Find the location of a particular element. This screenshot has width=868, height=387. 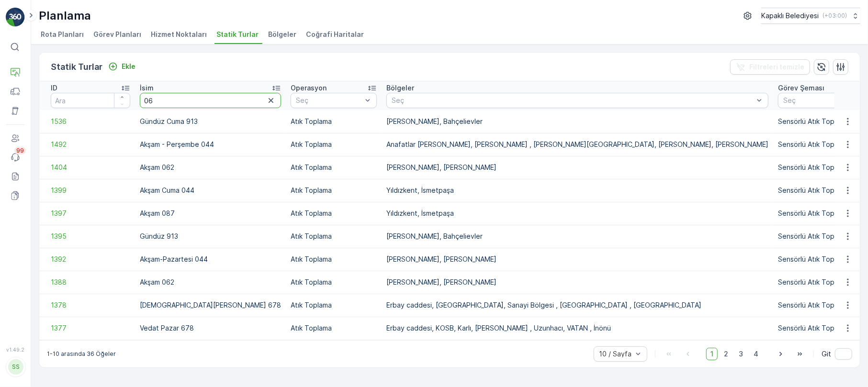

a: 1377 is located at coordinates (91, 328).